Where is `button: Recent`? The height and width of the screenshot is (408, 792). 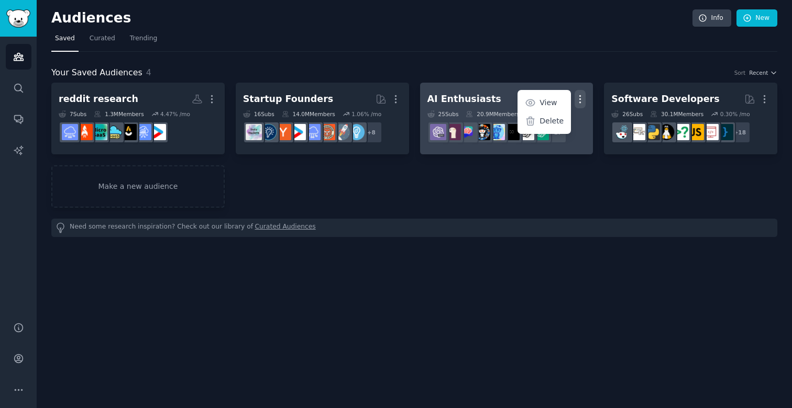 button: Recent is located at coordinates (763, 73).